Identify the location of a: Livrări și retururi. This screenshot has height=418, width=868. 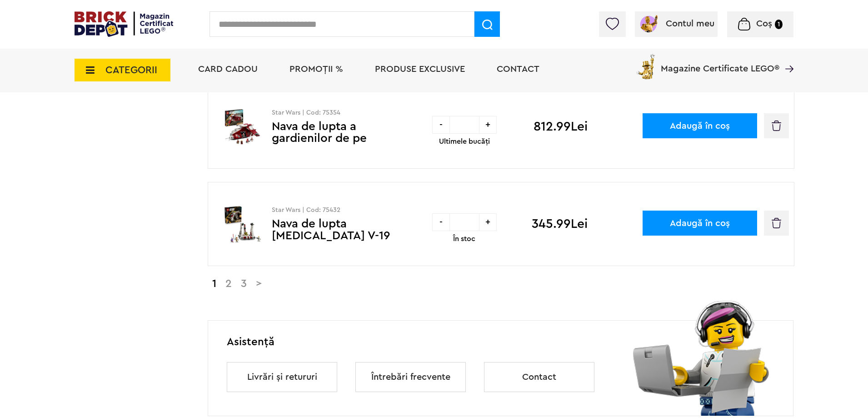
(282, 377).